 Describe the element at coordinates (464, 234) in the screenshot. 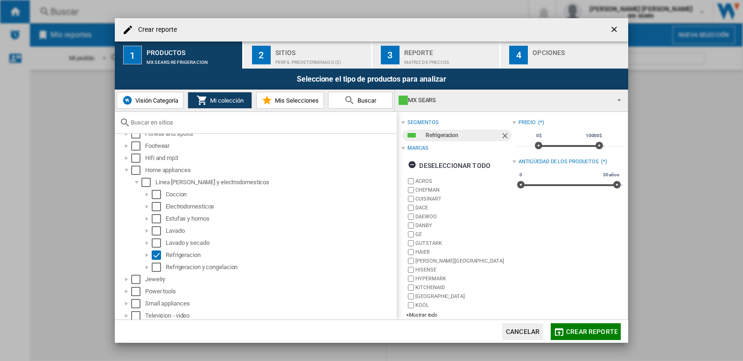

I see `label: GE` at that location.